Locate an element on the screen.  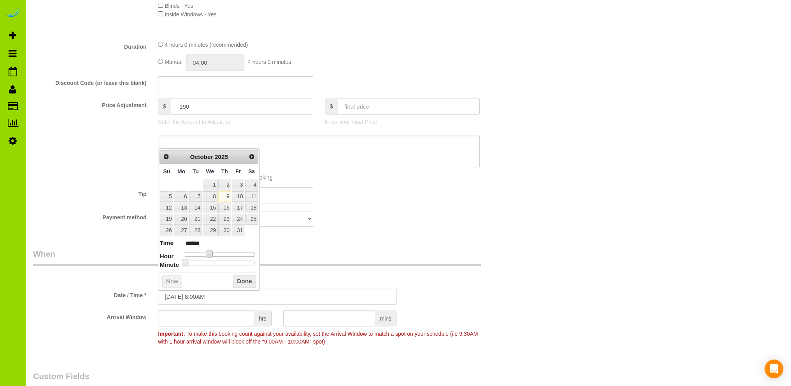
strong: Important: is located at coordinates (171, 333).